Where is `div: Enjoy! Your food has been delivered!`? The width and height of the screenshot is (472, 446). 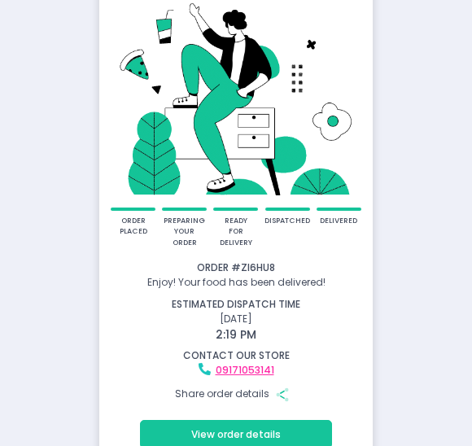 div: Enjoy! Your food has been delivered! is located at coordinates (236, 282).